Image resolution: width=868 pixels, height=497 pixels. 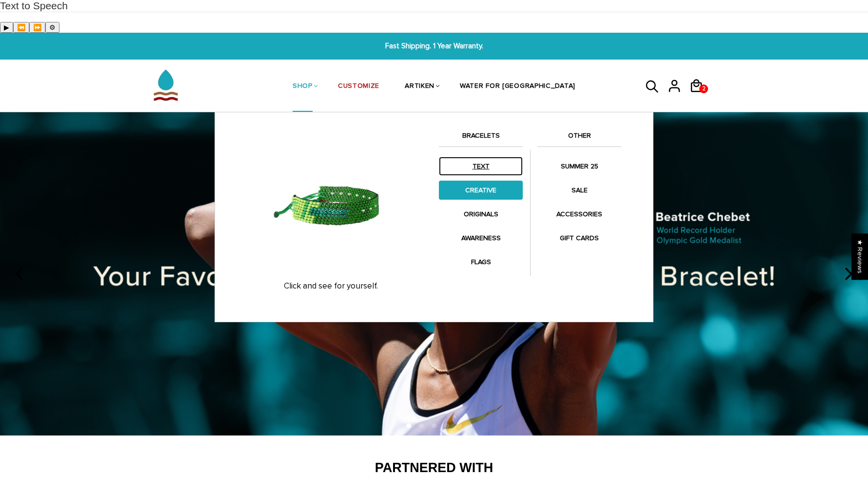 I want to click on a: OTHER, so click(x=579, y=138).